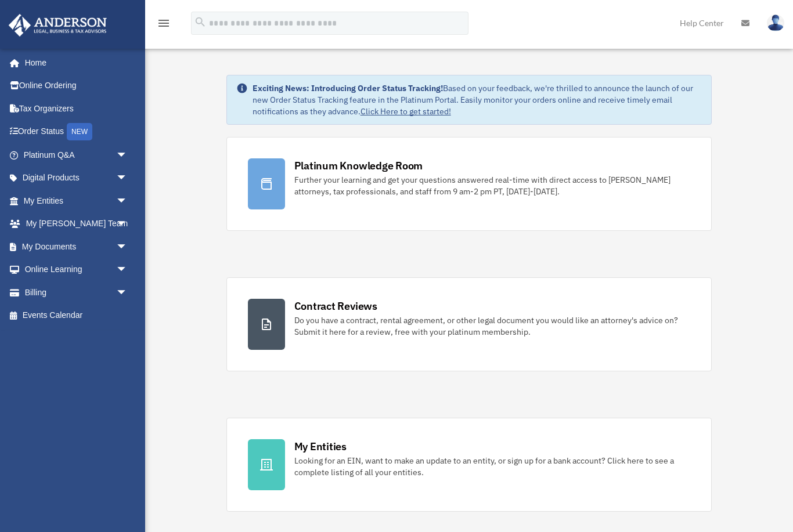  What do you see at coordinates (469, 184) in the screenshot?
I see `a: Platinum Knowledge Room Further your learning and get your questions answered real-time with dire...` at bounding box center [469, 184].